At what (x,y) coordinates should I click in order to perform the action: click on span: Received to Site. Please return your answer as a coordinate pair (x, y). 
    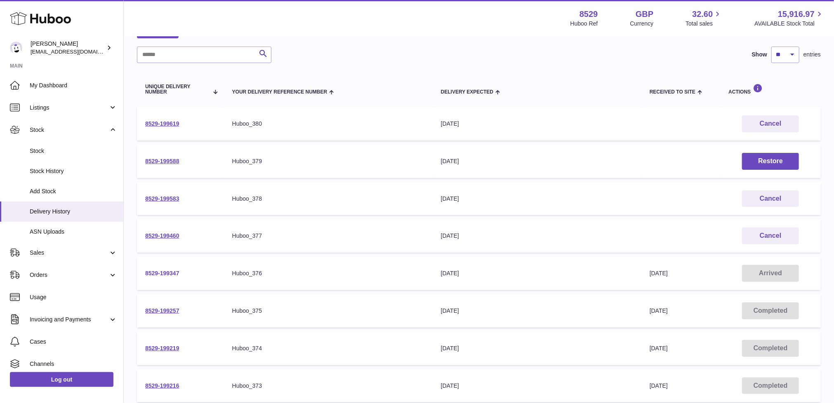
    Looking at the image, I should click on (672, 92).